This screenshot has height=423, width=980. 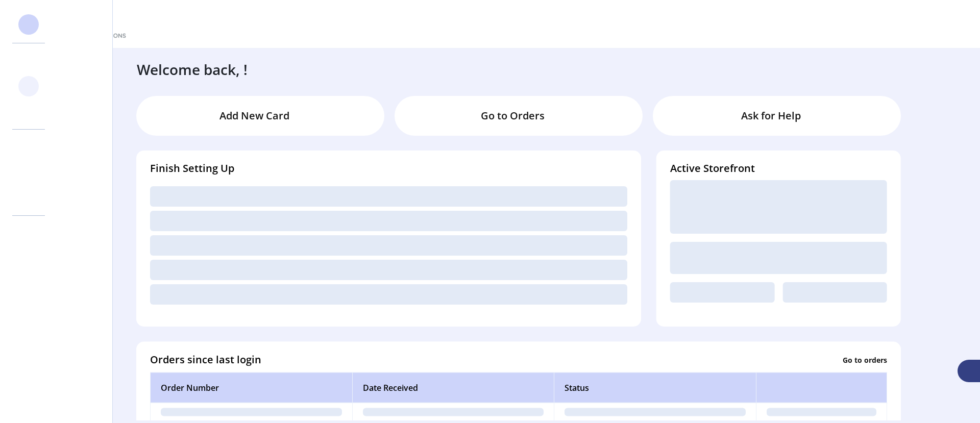 What do you see at coordinates (206, 360) in the screenshot?
I see `h4: Orders since last login` at bounding box center [206, 360].